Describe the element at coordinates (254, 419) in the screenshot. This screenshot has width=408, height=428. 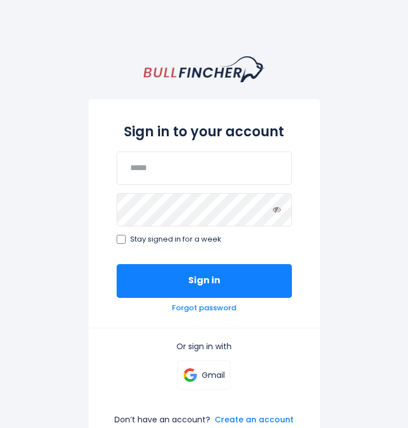
I see `a: Create an account` at that location.